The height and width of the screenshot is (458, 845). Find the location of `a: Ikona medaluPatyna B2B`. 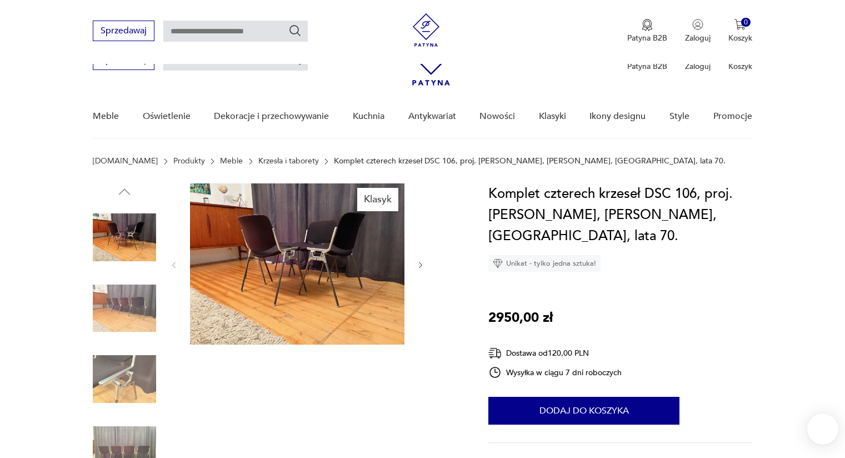

a: Ikona medaluPatyna B2B is located at coordinates (647, 31).